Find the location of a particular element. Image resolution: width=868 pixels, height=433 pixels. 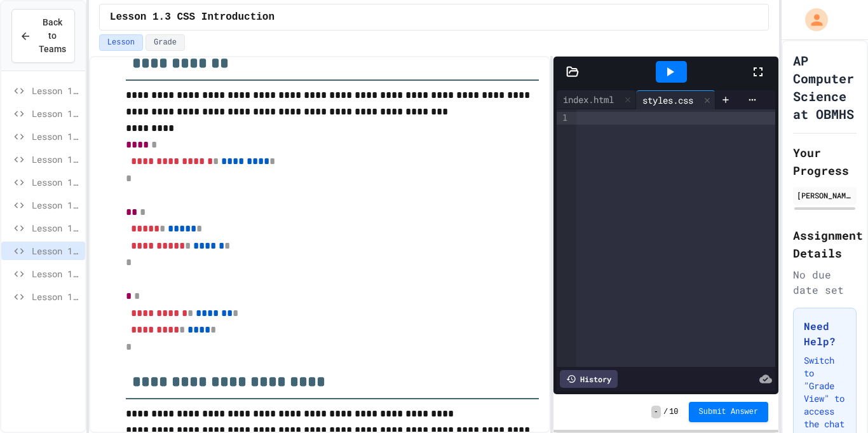

span: Back to Teams is located at coordinates (52, 36).